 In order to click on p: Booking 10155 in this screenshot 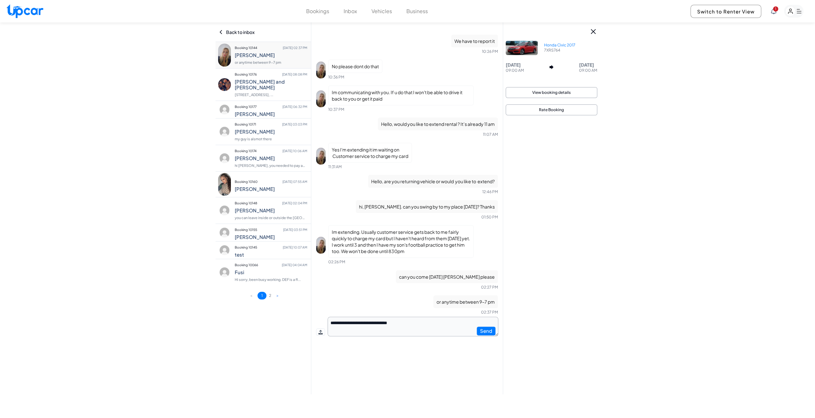, I will do `click(271, 230)`.